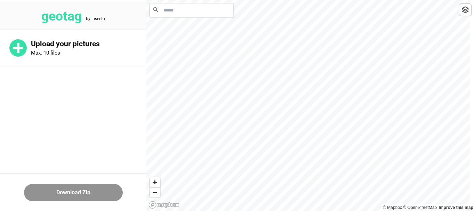 The image size is (475, 211). What do you see at coordinates (73, 193) in the screenshot?
I see `button: Download Zip` at bounding box center [73, 193].